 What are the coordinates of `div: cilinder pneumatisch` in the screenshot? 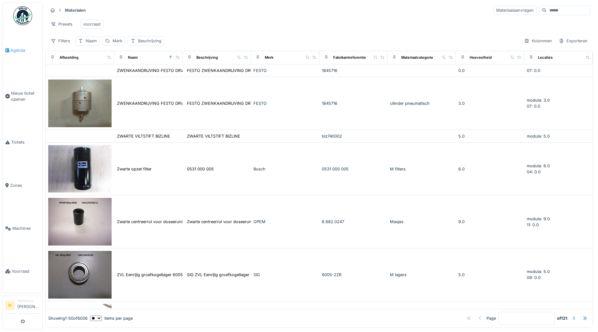 It's located at (422, 103).